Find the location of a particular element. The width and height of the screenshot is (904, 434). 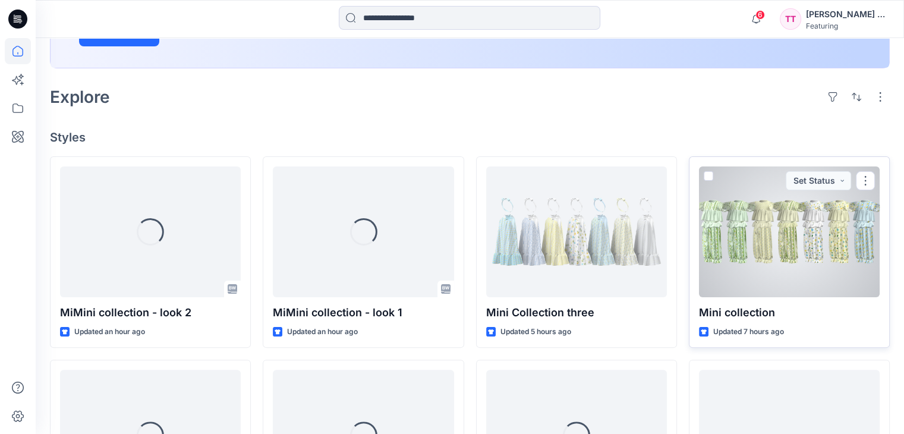

p: Mini collection is located at coordinates (790, 313).